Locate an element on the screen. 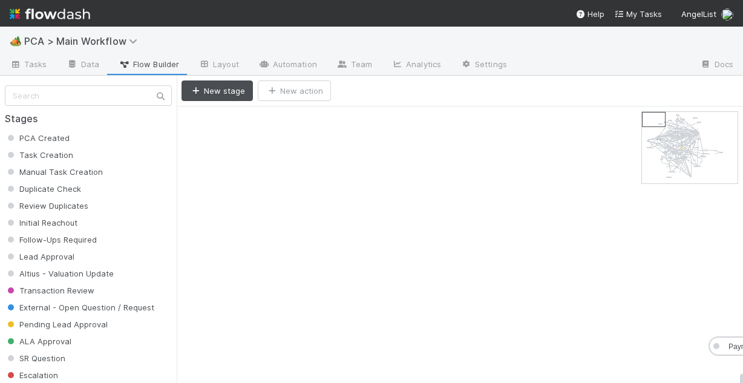 Image resolution: width=743 pixels, height=383 pixels. span: Duplicate Check is located at coordinates (43, 189).